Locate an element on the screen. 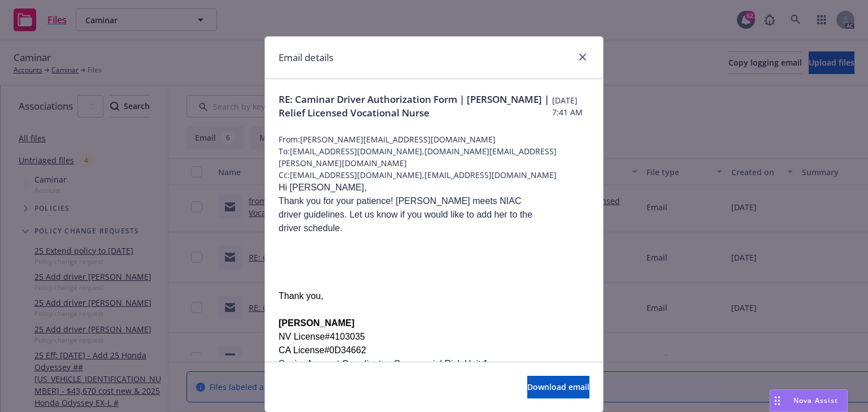 The height and width of the screenshot is (412, 868). span: eets NIAC driver guidelines. Let us know if you would like to add her to the driver schedule. is located at coordinates (405, 214).